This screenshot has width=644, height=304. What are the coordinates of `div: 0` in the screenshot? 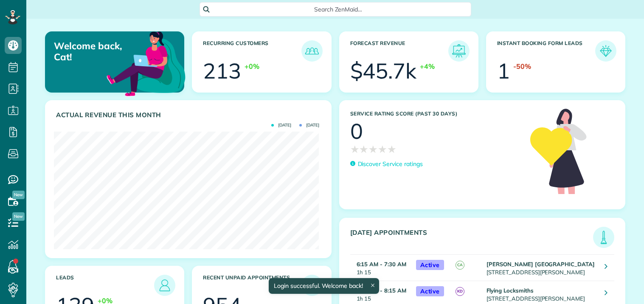 It's located at (357, 131).